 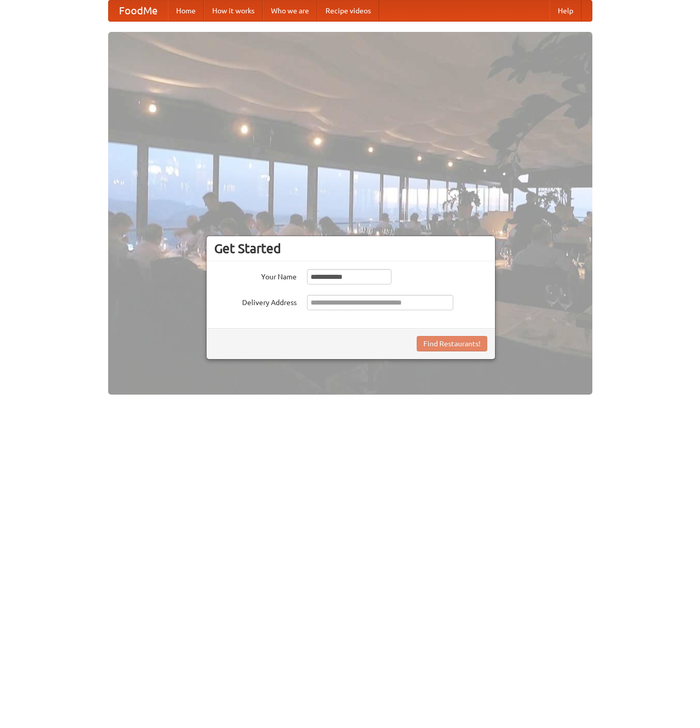 What do you see at coordinates (452, 343) in the screenshot?
I see `button: Find Restaurants!` at bounding box center [452, 343].